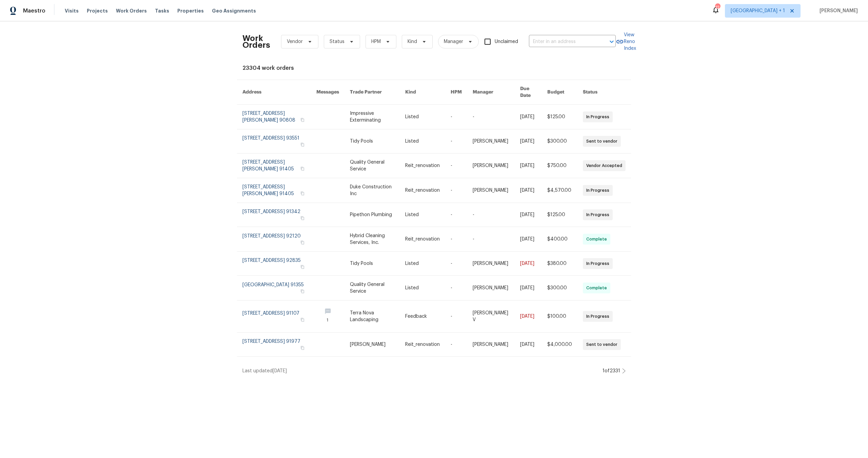  I want to click on span: Projects, so click(97, 11).